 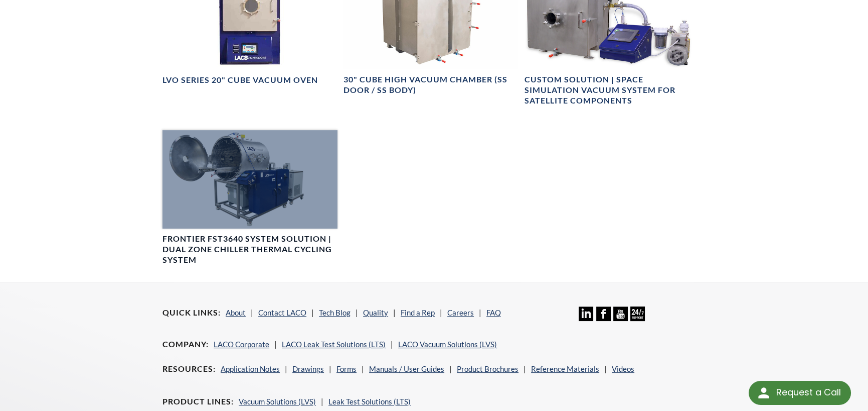 I want to click on a: Application Notes, so click(x=250, y=368).